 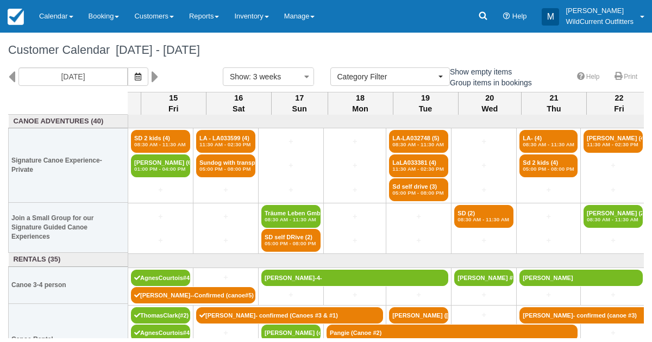 What do you see at coordinates (299, 103) in the screenshot?
I see `th: 17 Sun` at bounding box center [299, 103].